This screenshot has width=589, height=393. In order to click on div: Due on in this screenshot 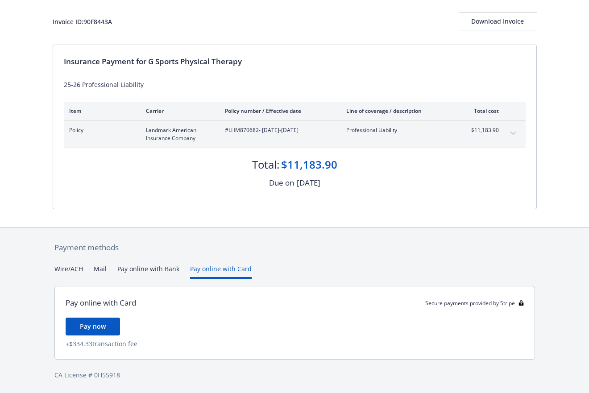, I will do `click(281, 183)`.